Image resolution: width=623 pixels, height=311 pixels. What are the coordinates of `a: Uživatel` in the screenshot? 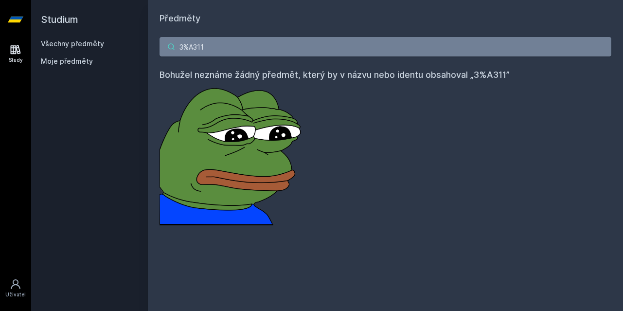 It's located at (16, 288).